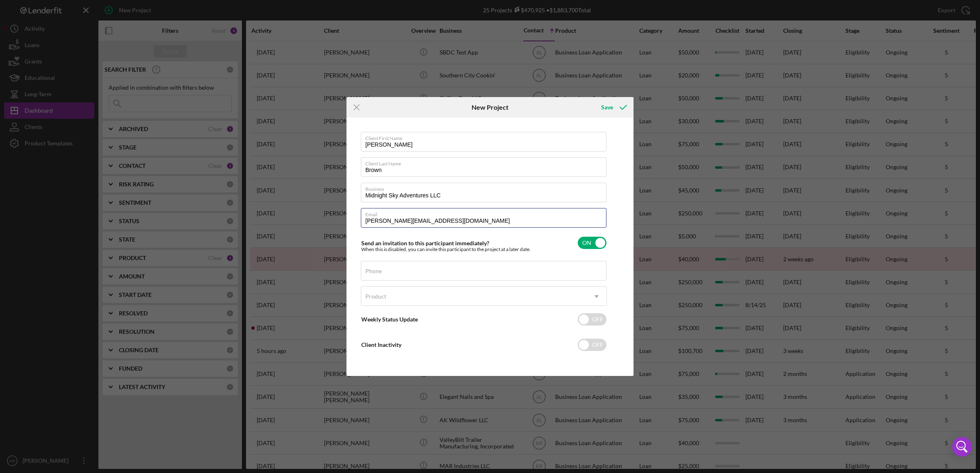 This screenshot has height=473, width=980. I want to click on label: Client First Name, so click(486, 137).